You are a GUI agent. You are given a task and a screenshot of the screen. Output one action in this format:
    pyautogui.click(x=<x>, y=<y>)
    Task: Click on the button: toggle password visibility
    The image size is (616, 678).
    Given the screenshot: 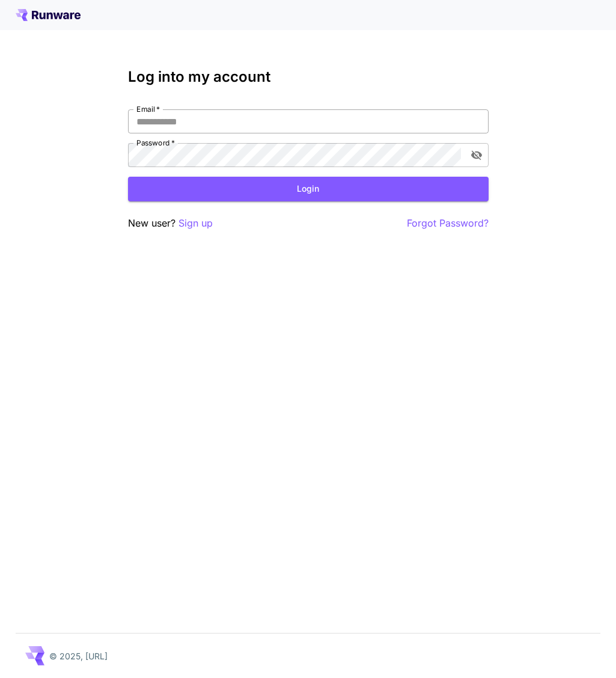 What is the action you would take?
    pyautogui.click(x=476, y=155)
    